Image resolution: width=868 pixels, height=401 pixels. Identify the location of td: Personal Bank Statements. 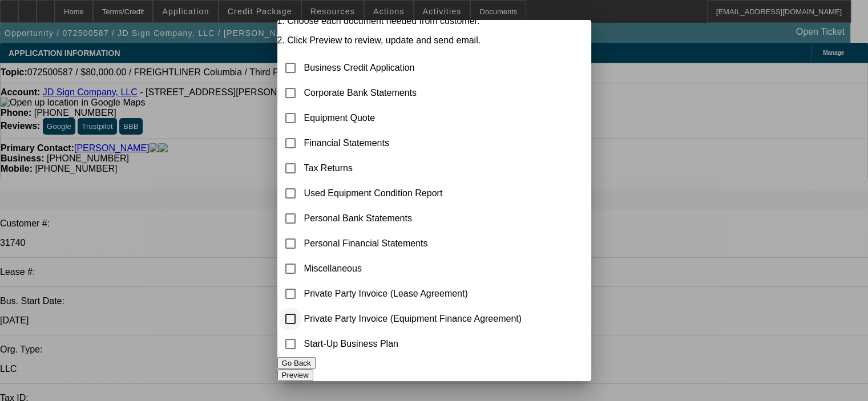
(413, 219).